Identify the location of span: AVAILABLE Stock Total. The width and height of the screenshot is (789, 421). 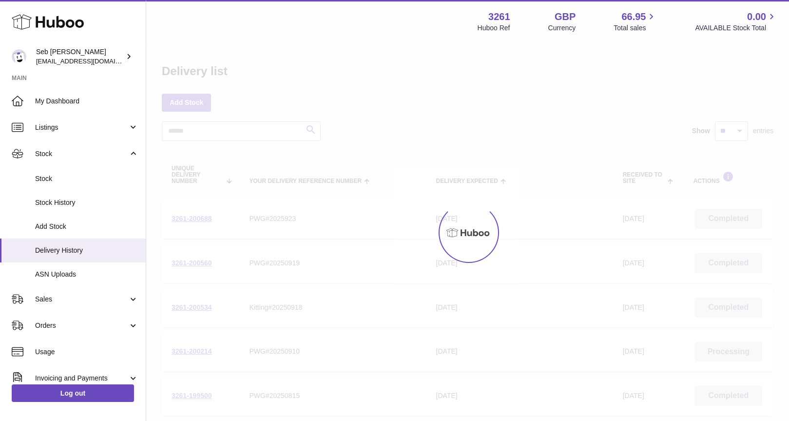
(736, 28).